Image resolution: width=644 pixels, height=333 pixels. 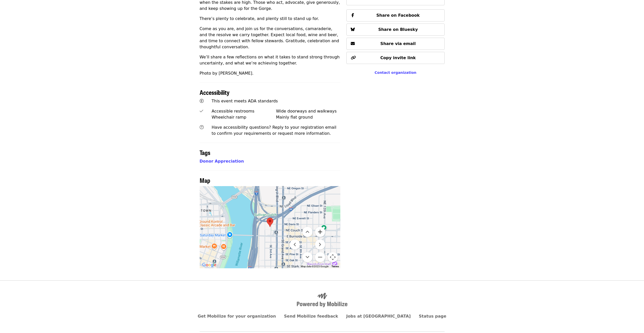 I want to click on span: Status page, so click(x=433, y=316).